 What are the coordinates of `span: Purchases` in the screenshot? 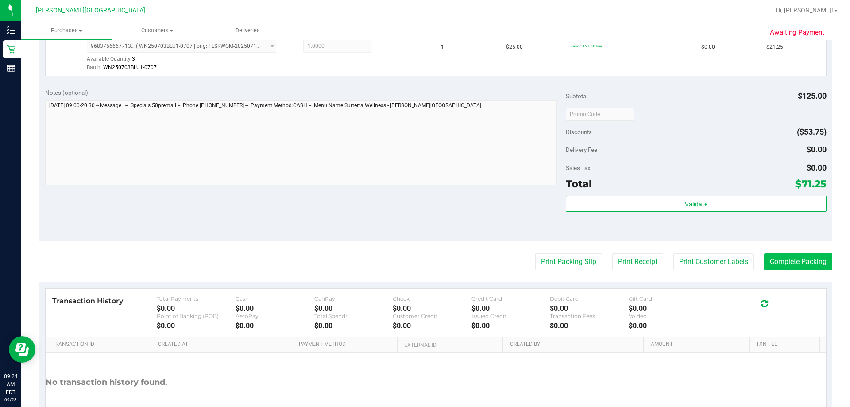 It's located at (66, 31).